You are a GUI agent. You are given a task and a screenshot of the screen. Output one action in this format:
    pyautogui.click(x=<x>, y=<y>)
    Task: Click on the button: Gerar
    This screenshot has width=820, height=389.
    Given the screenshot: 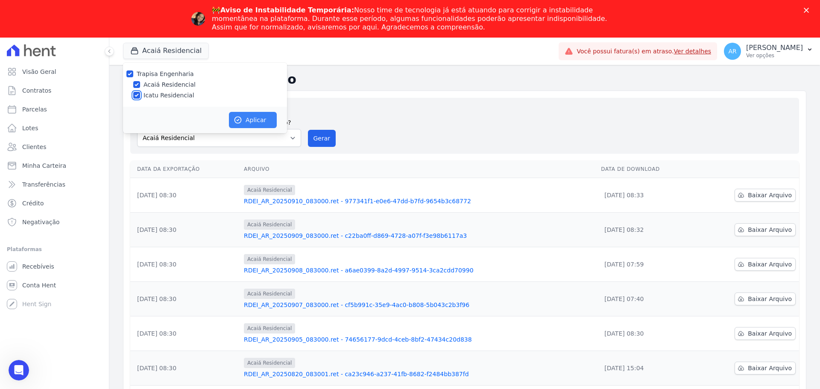 What is the action you would take?
    pyautogui.click(x=322, y=138)
    